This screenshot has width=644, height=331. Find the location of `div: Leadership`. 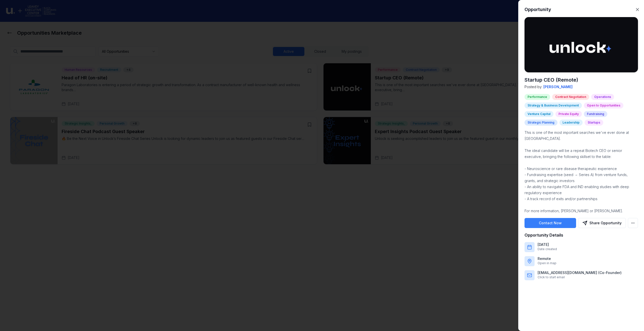

div: Leadership is located at coordinates (571, 123).